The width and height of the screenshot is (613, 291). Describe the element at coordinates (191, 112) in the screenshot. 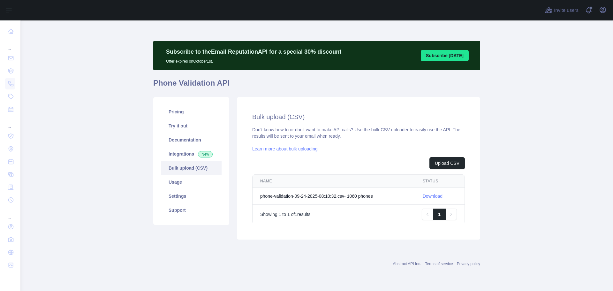

I see `a: Pricing` at that location.